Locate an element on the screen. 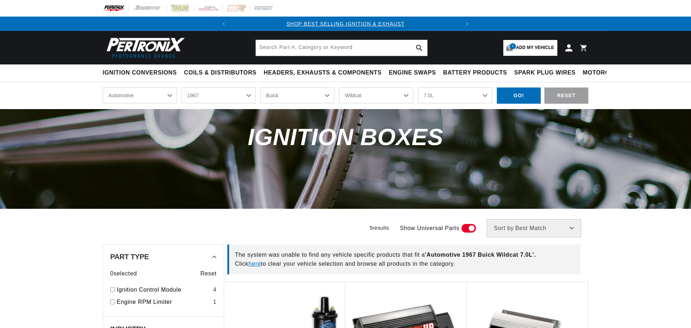 This screenshot has height=328, width=691. img: Pertronix is located at coordinates (144, 48).